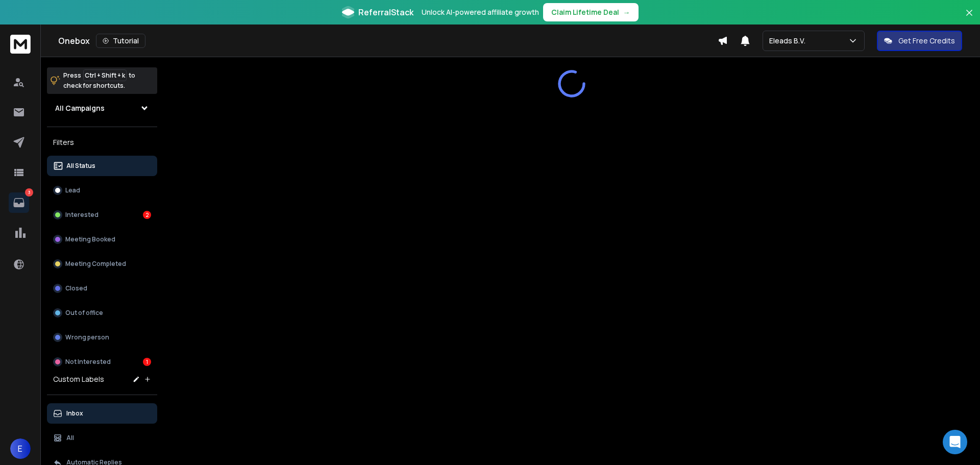 The width and height of the screenshot is (980, 465). Describe the element at coordinates (84, 313) in the screenshot. I see `p: Out of office` at that location.